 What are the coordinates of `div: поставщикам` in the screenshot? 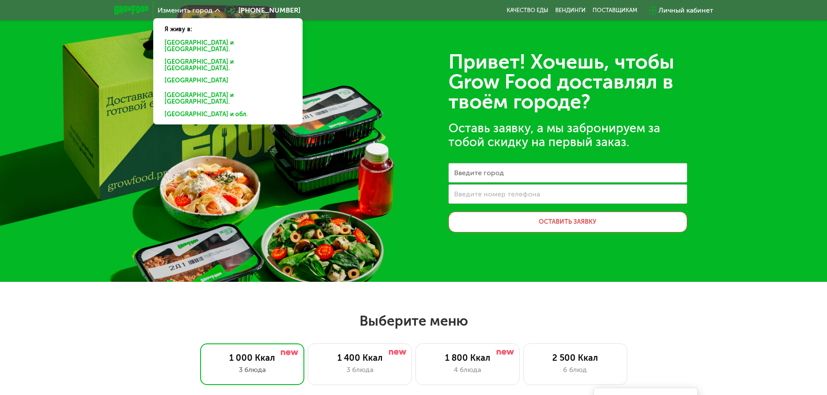 It's located at (615, 10).